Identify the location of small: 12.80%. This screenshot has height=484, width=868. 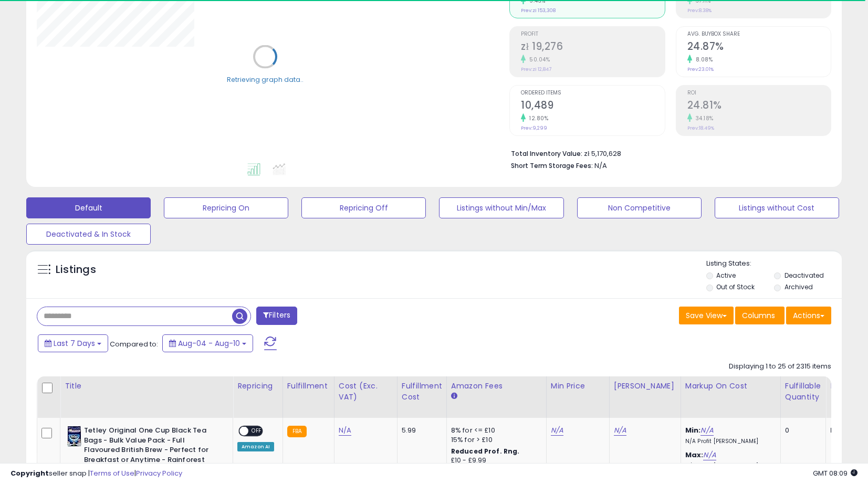
(536, 118).